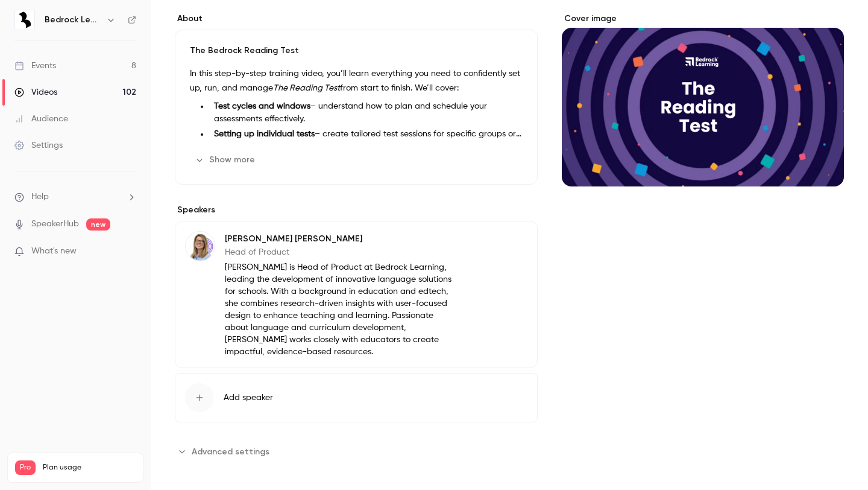  What do you see at coordinates (264, 133) in the screenshot?
I see `strong: Setting up individual tests` at bounding box center [264, 133].